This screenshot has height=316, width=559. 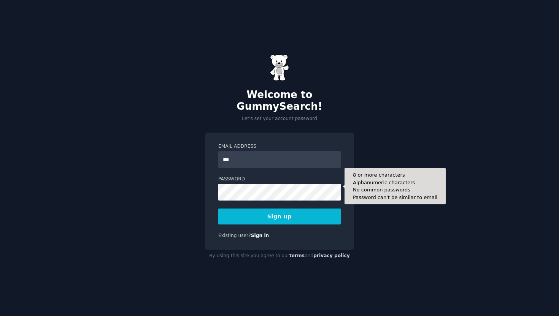 What do you see at coordinates (260, 236) in the screenshot?
I see `a: Sign in` at bounding box center [260, 236].